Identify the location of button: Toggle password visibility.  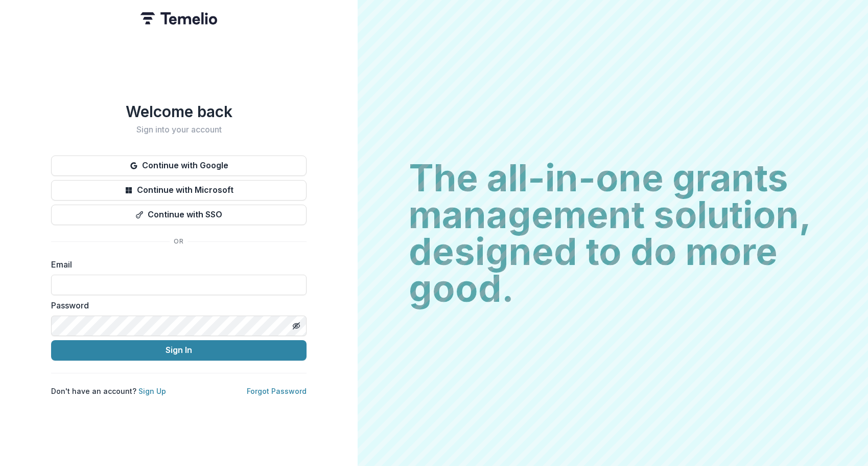
(297, 326).